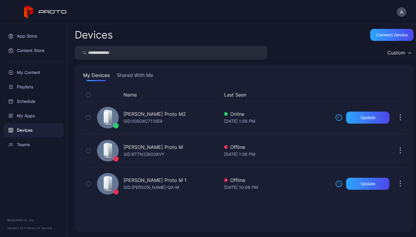 The width and height of the screenshot is (416, 237). I want to click on div: Devices, so click(33, 130).